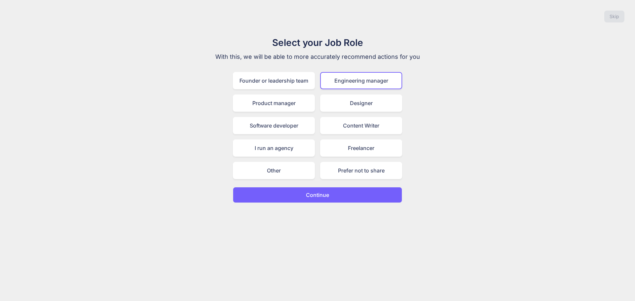 The width and height of the screenshot is (635, 301). What do you see at coordinates (361, 148) in the screenshot?
I see `div: Freelancer` at bounding box center [361, 148].